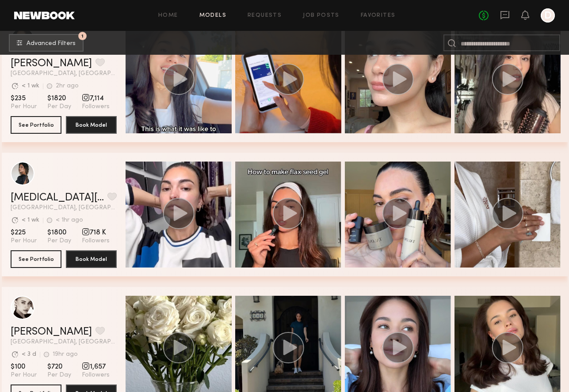 The width and height of the screenshot is (569, 392). I want to click on span: 7,114, so click(95, 99).